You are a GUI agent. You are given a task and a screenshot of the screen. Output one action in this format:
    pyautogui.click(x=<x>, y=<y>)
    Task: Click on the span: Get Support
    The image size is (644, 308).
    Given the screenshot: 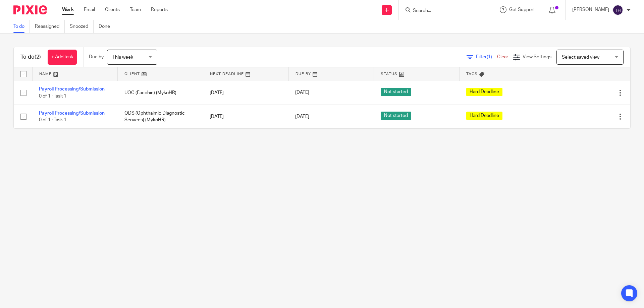 What is the action you would take?
    pyautogui.click(x=522, y=9)
    